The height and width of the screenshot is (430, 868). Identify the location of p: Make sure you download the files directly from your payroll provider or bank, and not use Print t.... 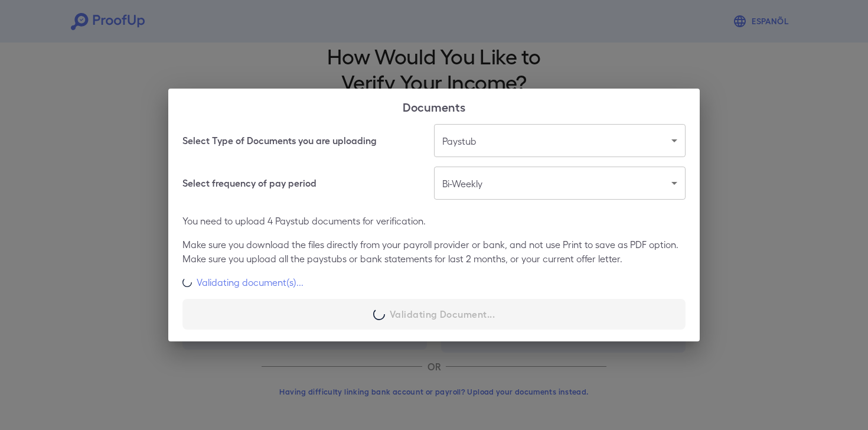
(434, 252).